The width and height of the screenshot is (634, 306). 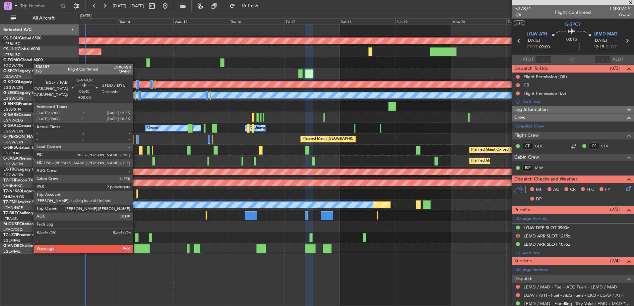 What do you see at coordinates (519, 23) in the screenshot?
I see `button: UTC` at bounding box center [519, 23].